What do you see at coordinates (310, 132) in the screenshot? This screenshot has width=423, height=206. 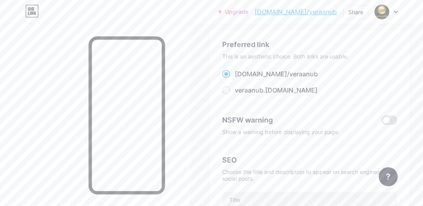 I see `div: Show a warning before displaying your page.` at bounding box center [310, 132].